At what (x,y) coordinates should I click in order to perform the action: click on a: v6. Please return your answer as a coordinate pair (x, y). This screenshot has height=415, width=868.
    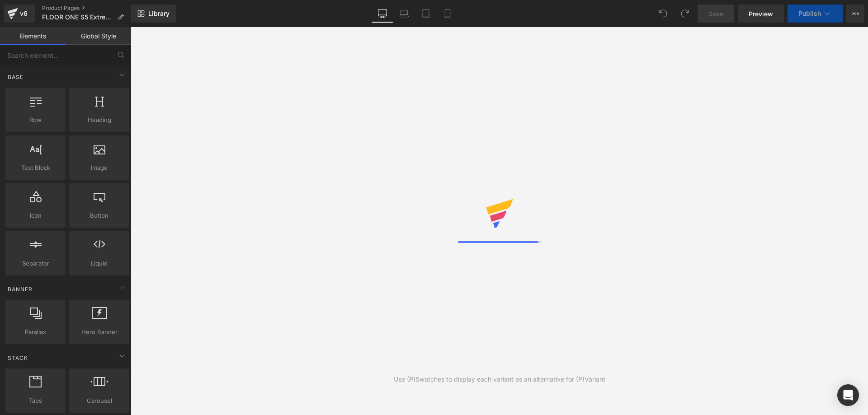
    Looking at the image, I should click on (19, 14).